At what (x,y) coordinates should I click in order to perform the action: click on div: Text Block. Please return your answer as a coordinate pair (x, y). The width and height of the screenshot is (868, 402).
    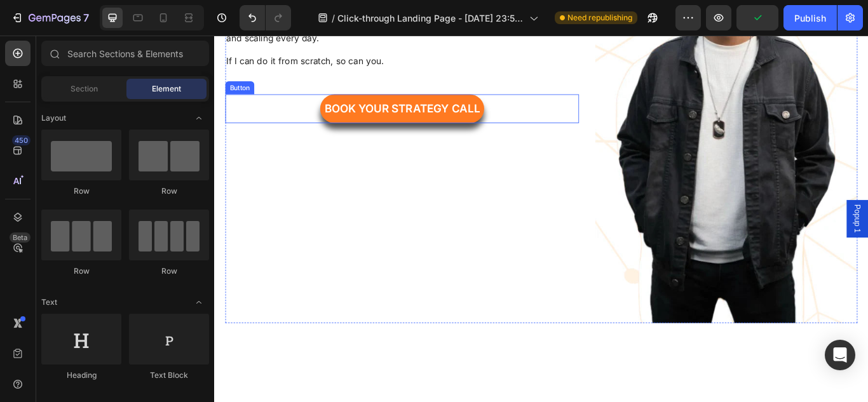
    Looking at the image, I should click on (169, 376).